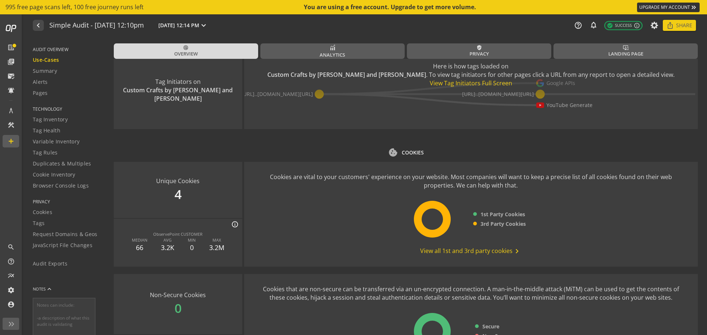 Image resolution: width=707 pixels, height=335 pixels. Describe the element at coordinates (11, 111) in the screenshot. I see `mat-icon: architecture` at that location.